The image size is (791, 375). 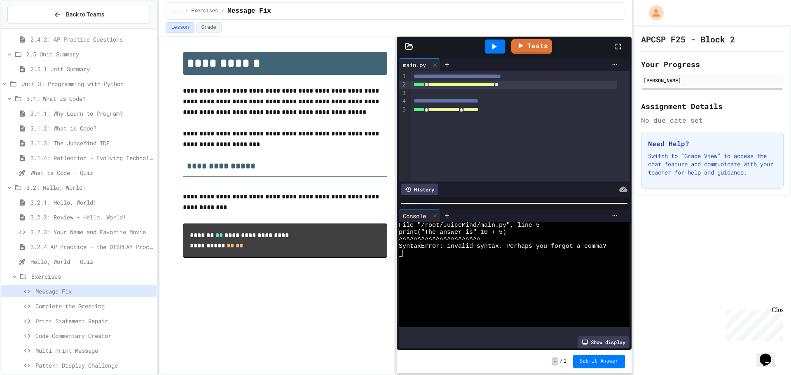 I want to click on a: Tests, so click(x=531, y=47).